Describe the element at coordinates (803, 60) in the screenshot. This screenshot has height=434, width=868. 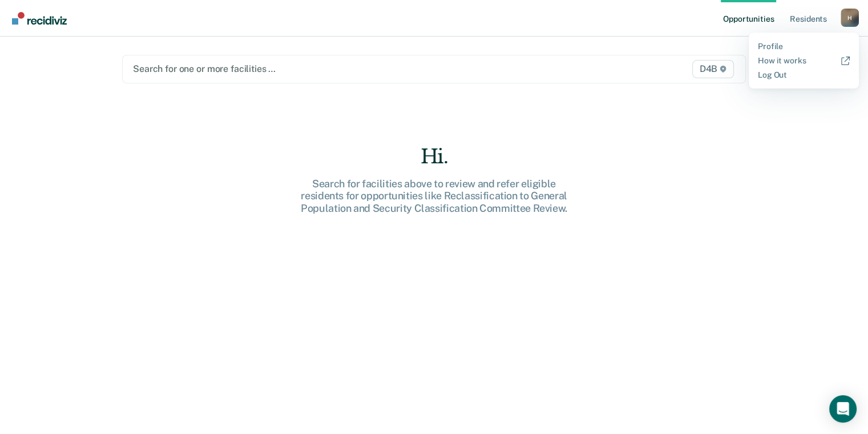
I see `a: How it works` at that location.